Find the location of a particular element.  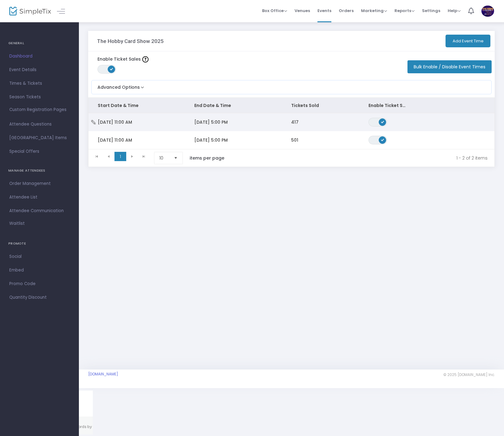

span: Times & Tickets is located at coordinates (40, 84).